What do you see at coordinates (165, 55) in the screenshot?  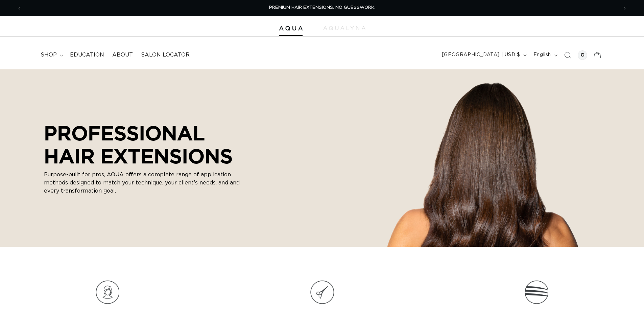 I see `span: Salon Locator` at bounding box center [165, 55].